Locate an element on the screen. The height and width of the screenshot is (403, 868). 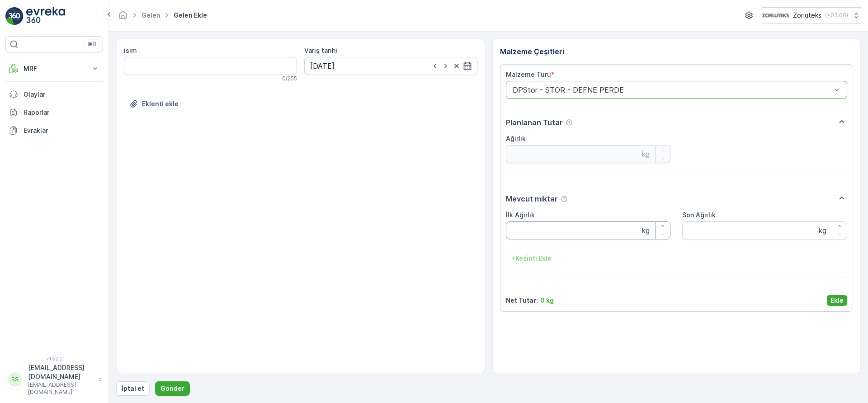
img: logo_light-DOdMpM7g.png is located at coordinates (46, 16).